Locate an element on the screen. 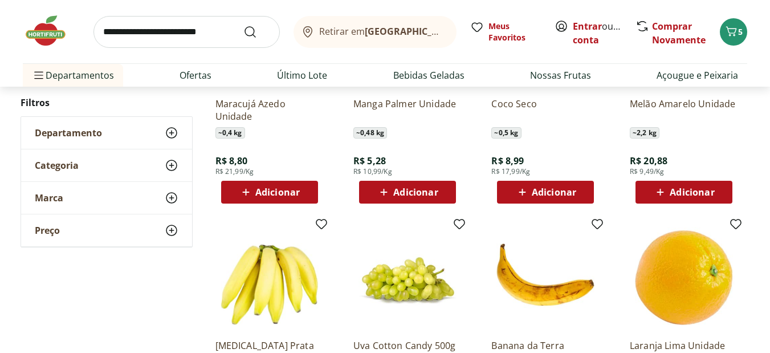 This screenshot has width=770, height=353. span: ou is located at coordinates (598, 33).